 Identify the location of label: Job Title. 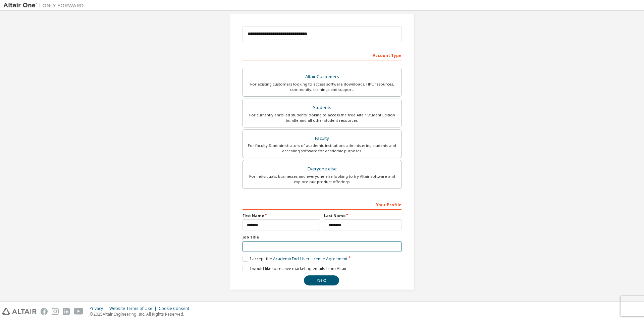
(322, 237).